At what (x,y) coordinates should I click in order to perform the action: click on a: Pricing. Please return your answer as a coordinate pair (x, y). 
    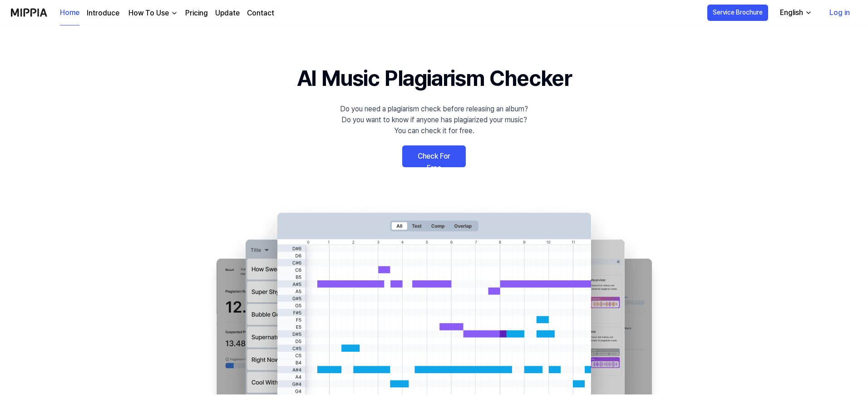
    Looking at the image, I should click on (197, 13).